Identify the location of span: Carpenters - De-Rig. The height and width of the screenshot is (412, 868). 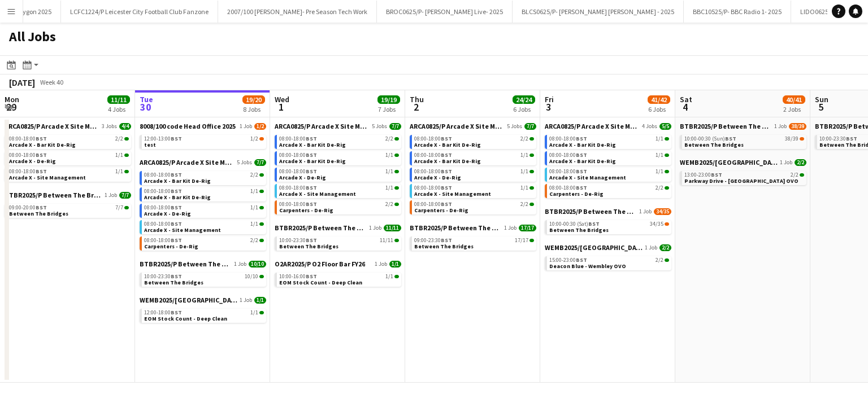
(306, 210).